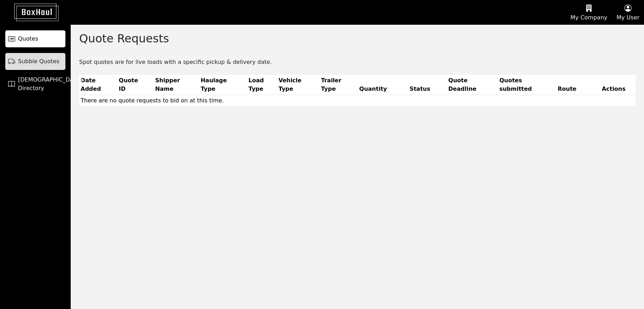 The height and width of the screenshot is (309, 644). I want to click on span: Subbie Quotes, so click(39, 61).